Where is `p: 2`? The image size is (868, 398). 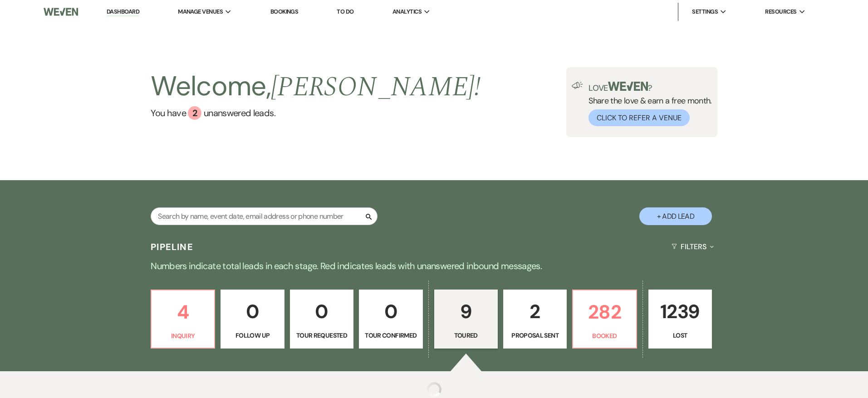 p: 2 is located at coordinates (535, 312).